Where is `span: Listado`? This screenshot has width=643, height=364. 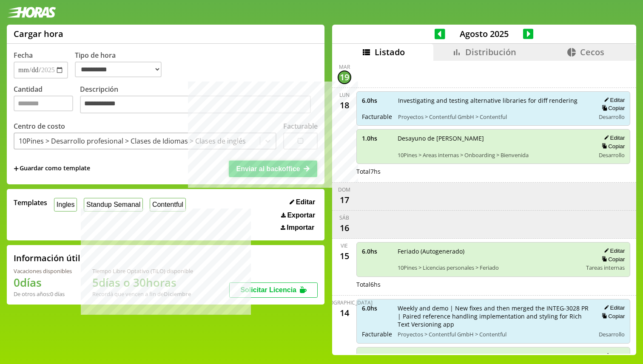 span: Listado is located at coordinates (389, 52).